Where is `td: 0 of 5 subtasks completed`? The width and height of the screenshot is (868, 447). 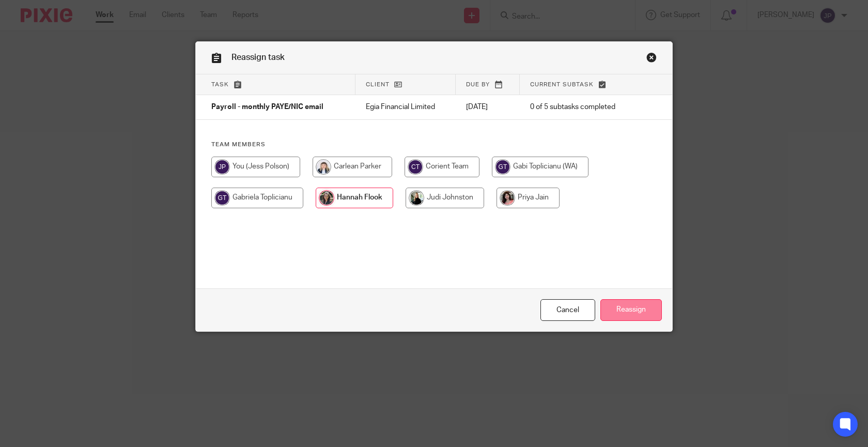
td: 0 of 5 subtasks completed is located at coordinates (578, 107).